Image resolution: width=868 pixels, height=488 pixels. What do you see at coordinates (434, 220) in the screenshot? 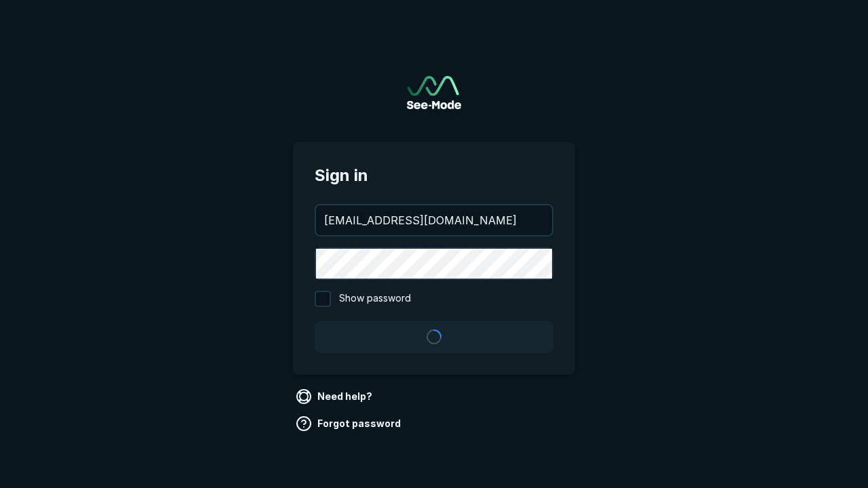
I see `input: your@email.com` at bounding box center [434, 220].